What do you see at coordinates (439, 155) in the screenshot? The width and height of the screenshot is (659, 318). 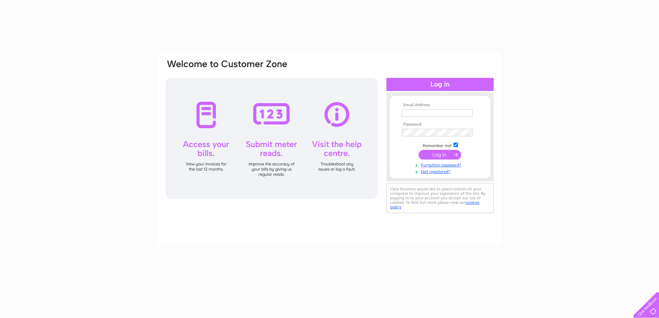 I see `input: Submit` at bounding box center [439, 155].